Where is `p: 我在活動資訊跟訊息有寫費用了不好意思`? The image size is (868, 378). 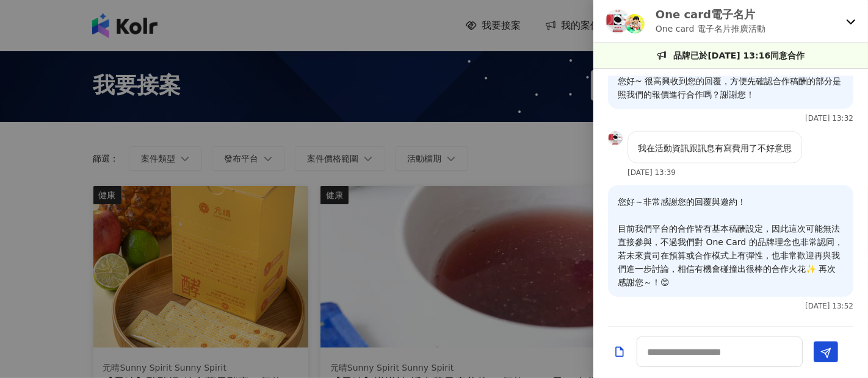
p: 我在活動資訊跟訊息有寫費用了不好意思 is located at coordinates (714, 148).